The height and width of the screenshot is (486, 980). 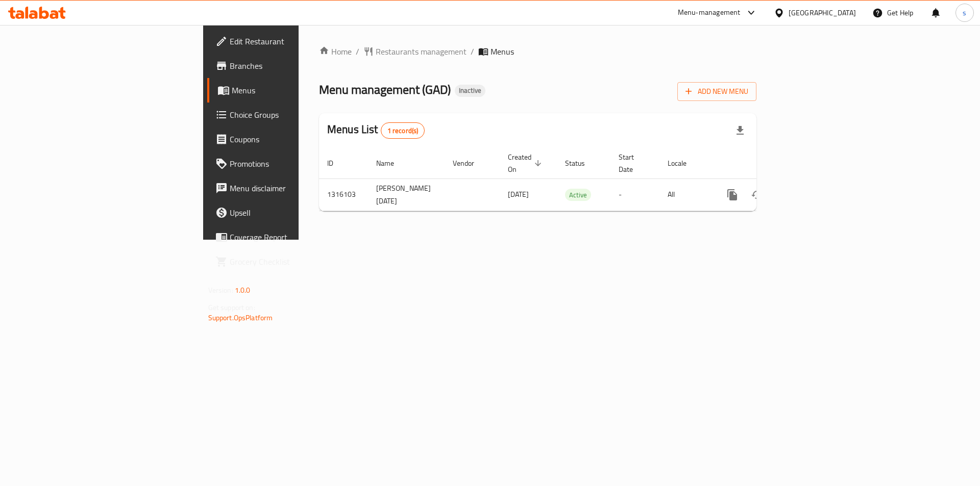 What do you see at coordinates (578, 195) in the screenshot?
I see `span: Active` at bounding box center [578, 195].